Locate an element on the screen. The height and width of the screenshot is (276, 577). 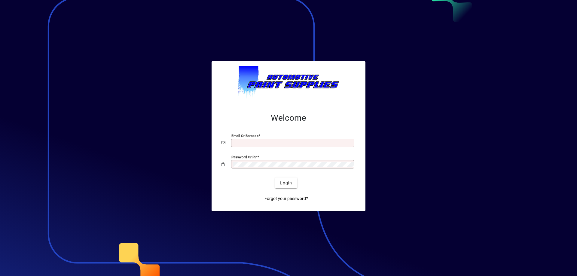
mat-label: Password or Pin is located at coordinates (244, 157).